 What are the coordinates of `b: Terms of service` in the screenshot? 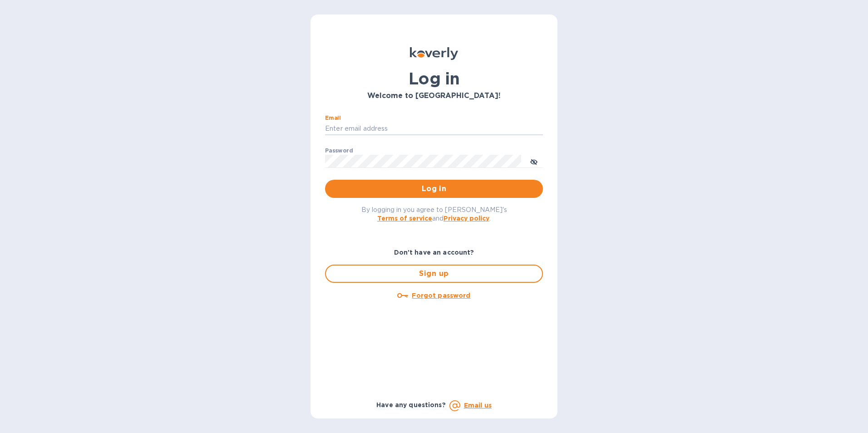 It's located at (404, 218).